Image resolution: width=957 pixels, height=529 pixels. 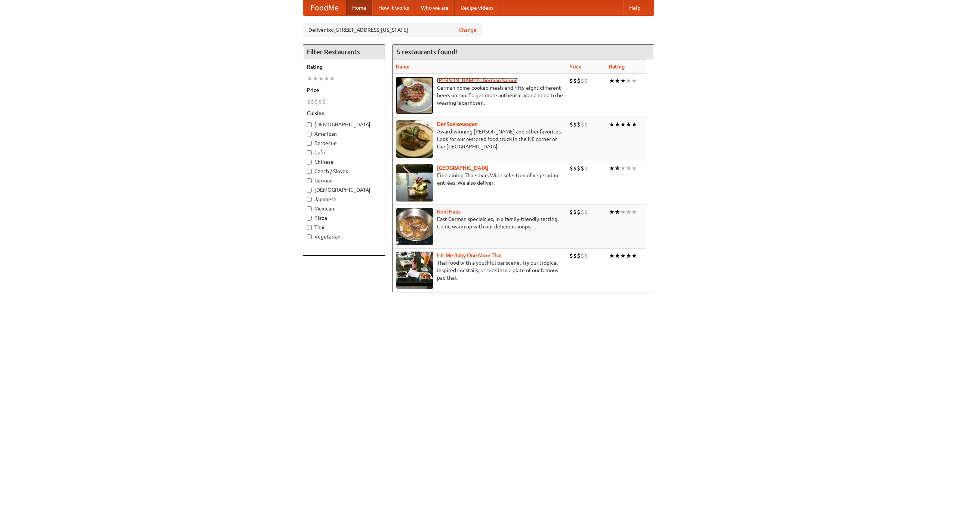 I want to click on a: Help, so click(x=635, y=8).